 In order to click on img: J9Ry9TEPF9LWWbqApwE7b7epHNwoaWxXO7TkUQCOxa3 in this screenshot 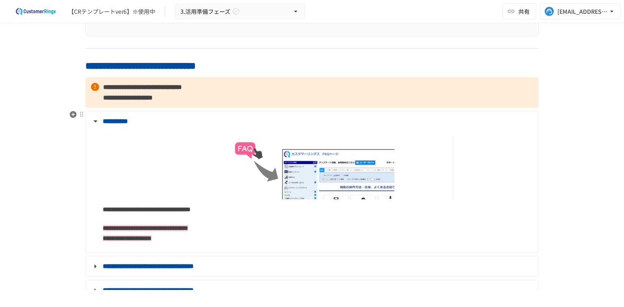, I will do `click(317, 168)`.